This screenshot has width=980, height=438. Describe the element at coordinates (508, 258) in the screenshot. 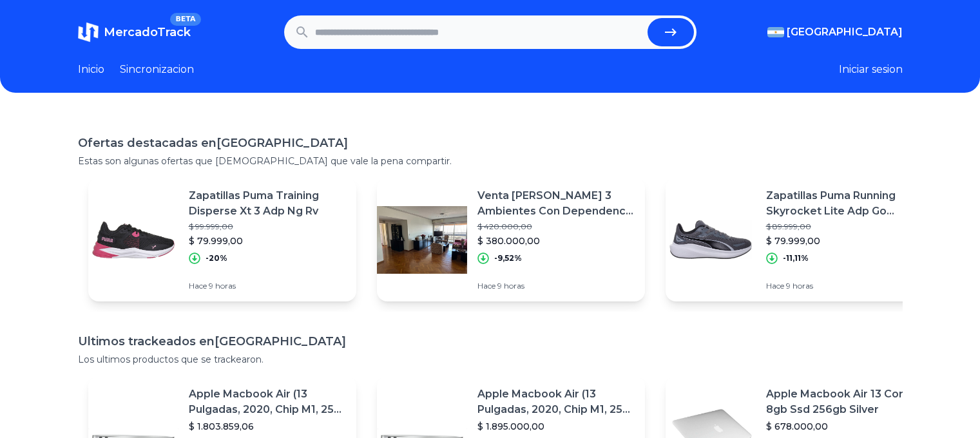

I see `p: -9,52%` at that location.